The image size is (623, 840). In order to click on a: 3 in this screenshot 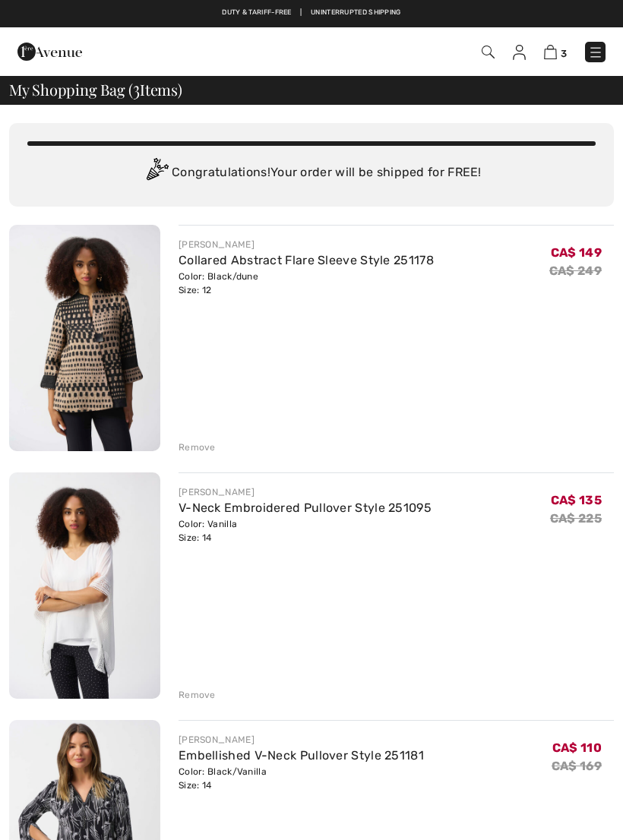, I will do `click(555, 51)`.